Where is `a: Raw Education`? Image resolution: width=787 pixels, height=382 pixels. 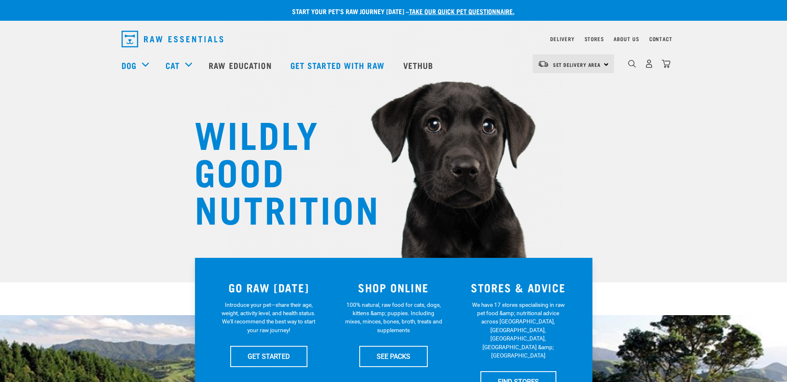
a: Raw Education is located at coordinates (241, 65).